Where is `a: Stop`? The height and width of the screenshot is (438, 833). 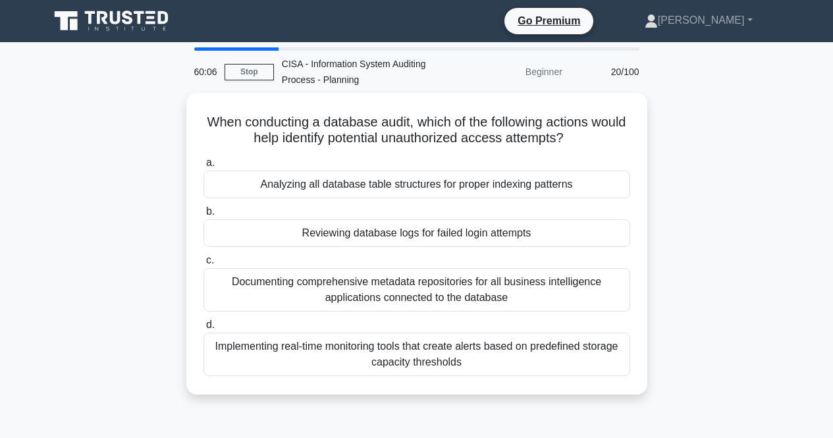 a: Stop is located at coordinates (249, 72).